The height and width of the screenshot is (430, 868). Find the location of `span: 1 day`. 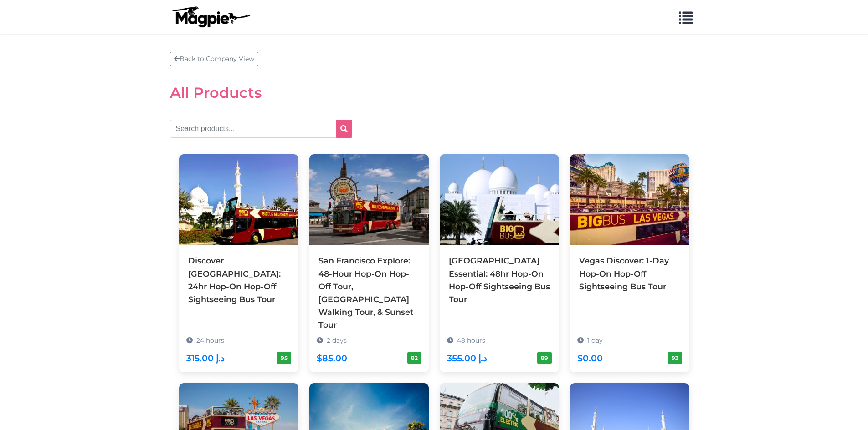

span: 1 day is located at coordinates (594, 340).